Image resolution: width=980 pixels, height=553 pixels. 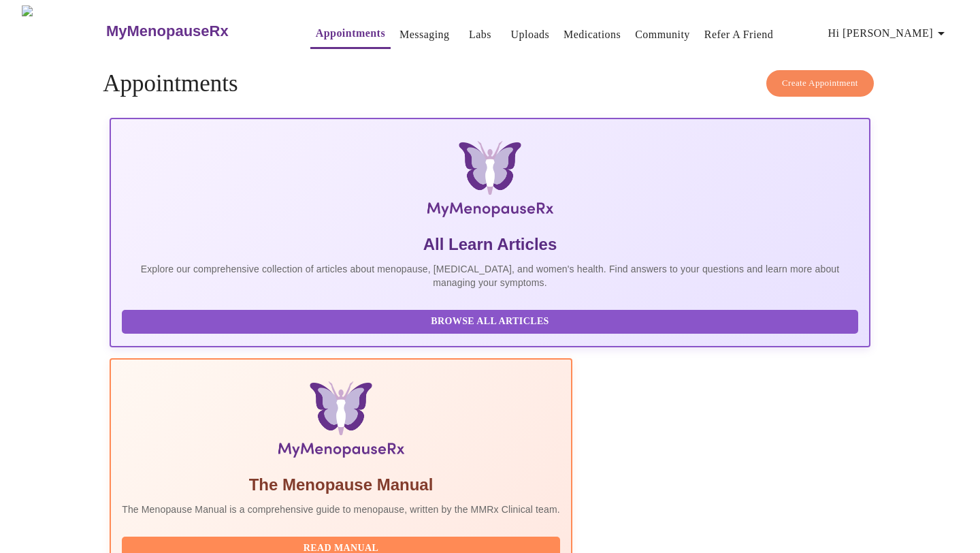 I want to click on h3: MyMenopauseRx, so click(x=168, y=32).